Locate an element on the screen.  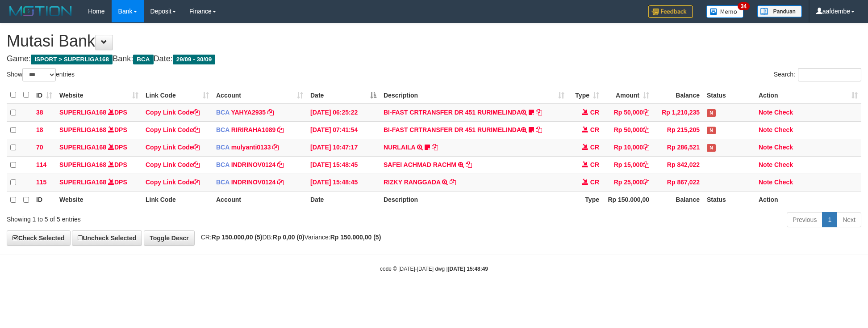
th: Link Code: activate to sort column ascending is located at coordinates (177, 95).